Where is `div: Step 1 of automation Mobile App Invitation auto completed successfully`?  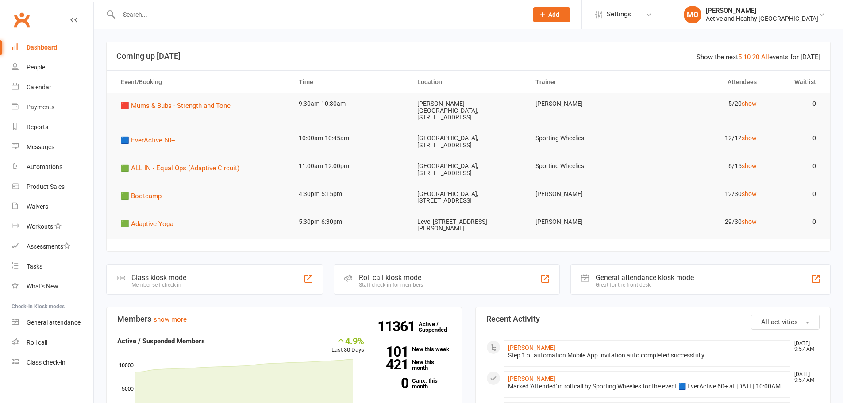 div: Step 1 of automation Mobile App Invitation auto completed successfully is located at coordinates (648, 355).